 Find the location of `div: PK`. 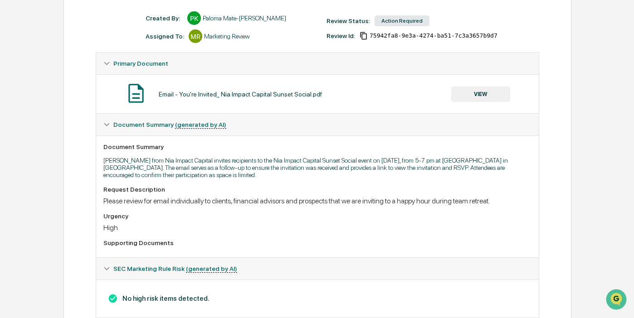

div: PK is located at coordinates (194, 18).